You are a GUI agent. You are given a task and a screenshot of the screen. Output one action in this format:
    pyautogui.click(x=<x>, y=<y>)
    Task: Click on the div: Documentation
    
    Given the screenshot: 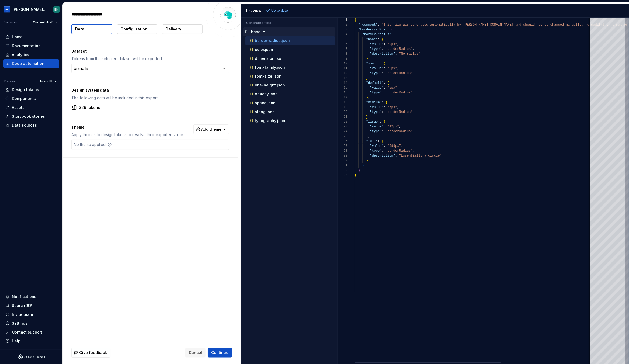 What is the action you would take?
    pyautogui.click(x=26, y=46)
    